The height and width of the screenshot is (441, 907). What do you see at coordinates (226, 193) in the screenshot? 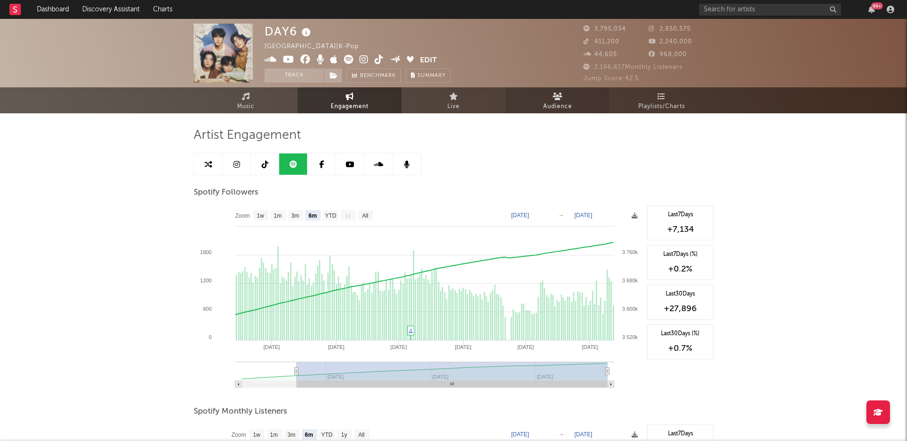
I see `span: Spotify Followers` at bounding box center [226, 193].